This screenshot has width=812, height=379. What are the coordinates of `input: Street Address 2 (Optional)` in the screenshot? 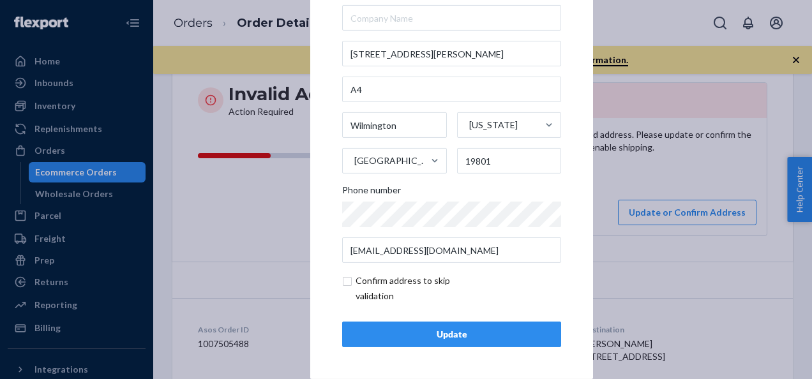 It's located at (452, 89).